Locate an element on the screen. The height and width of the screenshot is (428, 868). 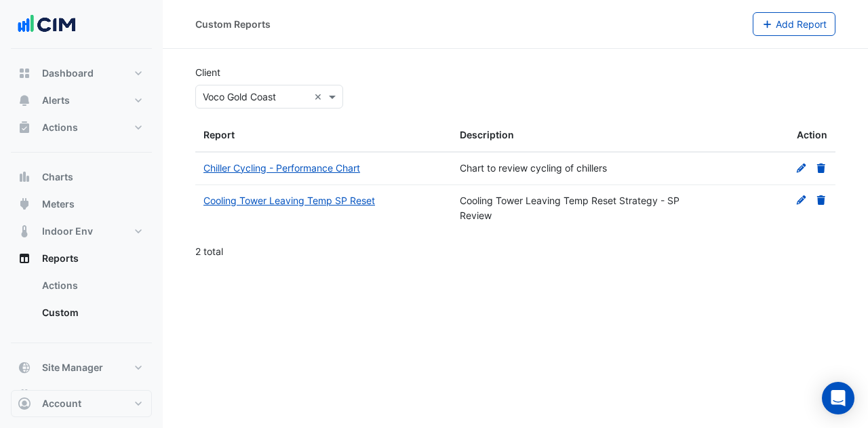
button: Dashboard is located at coordinates (81, 73).